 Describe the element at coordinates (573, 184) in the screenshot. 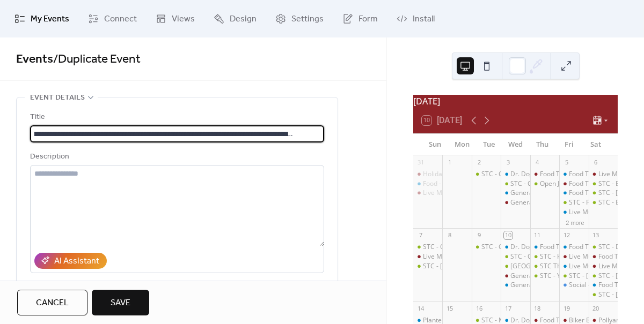

I see `div: Food Truck - Pizza 750 - Lemont @ Fri Sep 5, 2025 5pm - 9pm (CDT)` at that location.